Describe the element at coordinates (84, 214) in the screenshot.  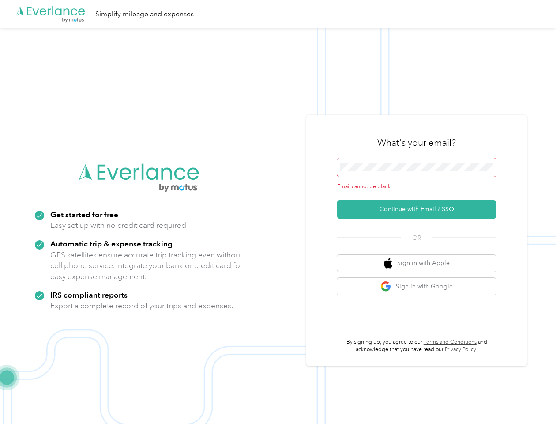
I see `strong: Get started for free` at that location.